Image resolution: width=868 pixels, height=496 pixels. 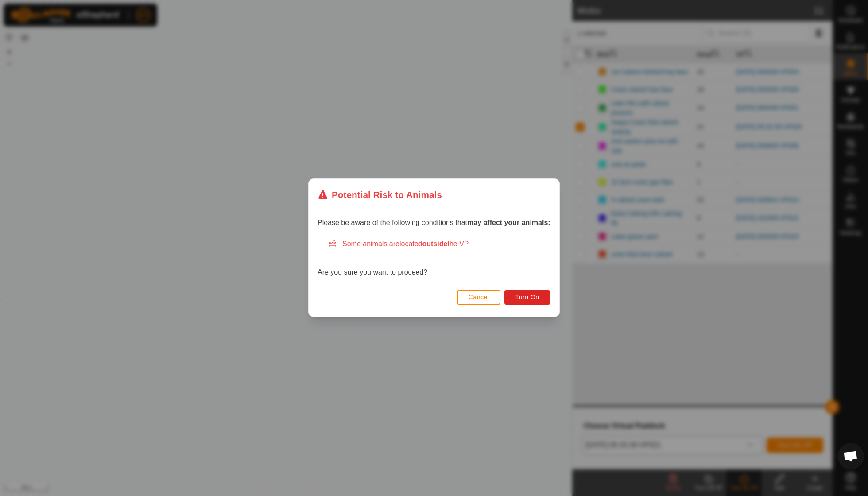 What do you see at coordinates (527, 297) in the screenshot?
I see `button: Turn On` at bounding box center [527, 297].